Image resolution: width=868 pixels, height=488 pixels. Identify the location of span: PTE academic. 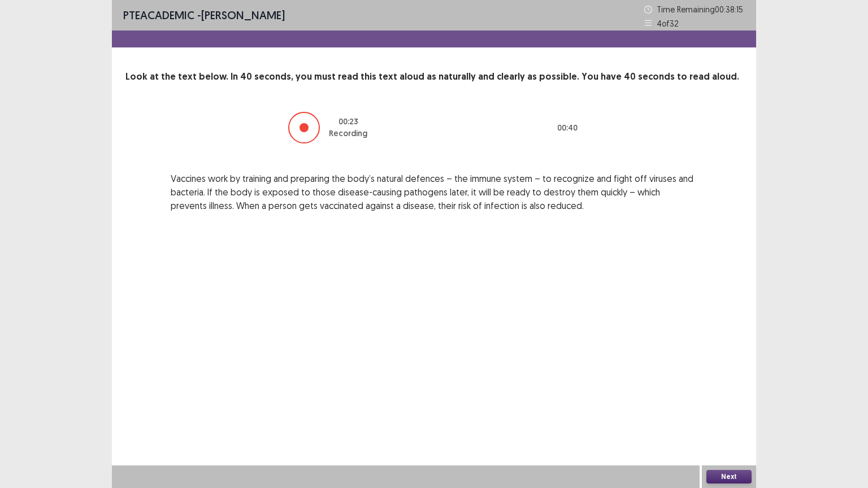
(158, 14).